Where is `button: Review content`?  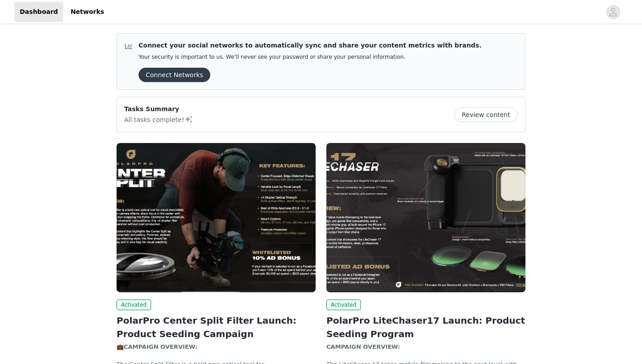 button: Review content is located at coordinates (486, 115).